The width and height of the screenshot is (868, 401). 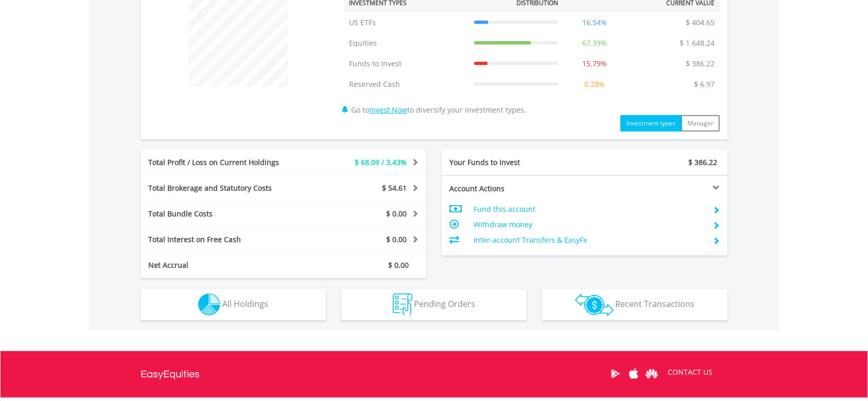 I want to click on div: Net Accrual, so click(x=224, y=265).